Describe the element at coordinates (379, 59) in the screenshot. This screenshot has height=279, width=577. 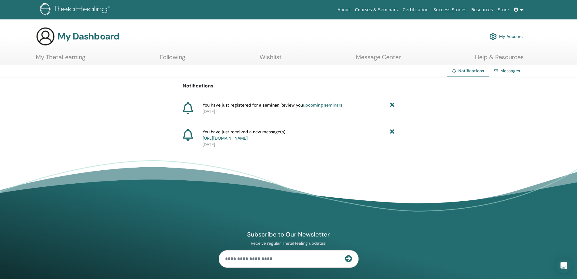
I see `a: Message Center` at that location.